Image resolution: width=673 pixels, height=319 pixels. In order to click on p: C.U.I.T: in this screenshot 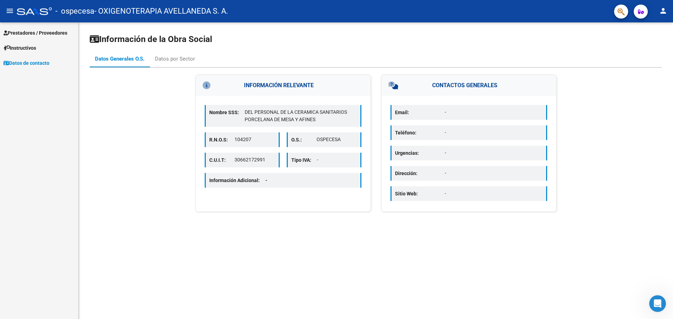, I will do `click(222, 160)`.